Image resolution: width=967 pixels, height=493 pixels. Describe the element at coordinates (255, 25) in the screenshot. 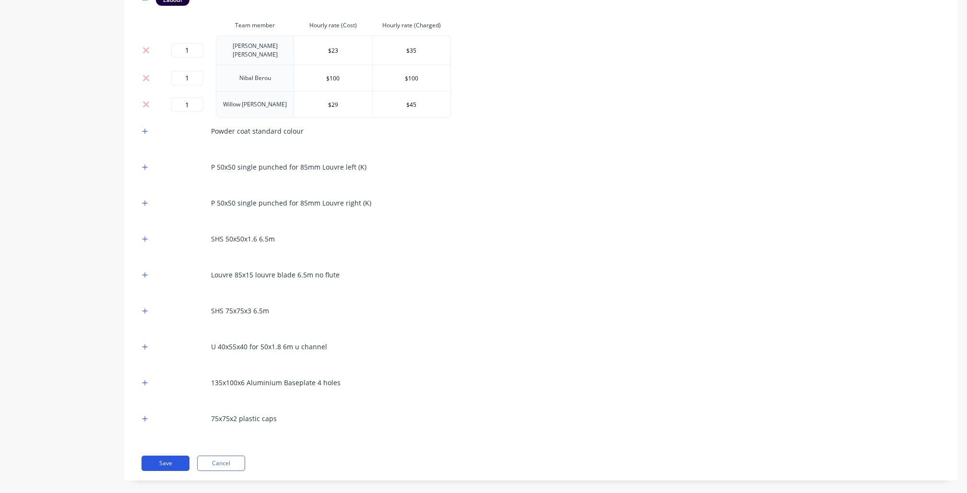

I see `th: Team member` at that location.